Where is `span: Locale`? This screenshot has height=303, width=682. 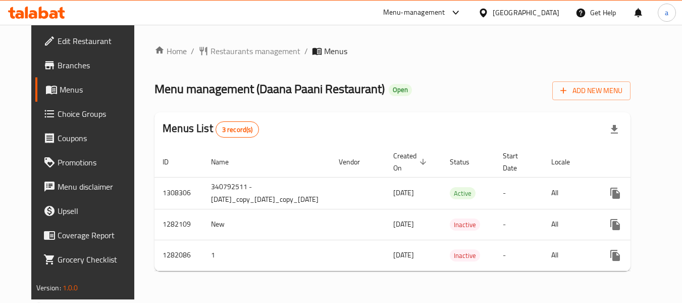 span: Locale is located at coordinates (567, 162).